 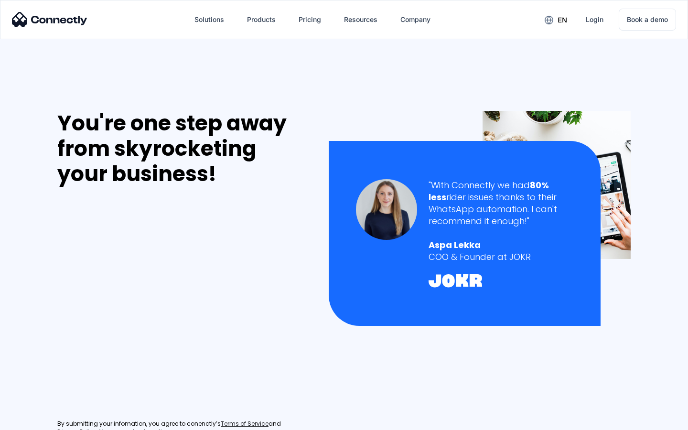 I want to click on a: Terms of Service, so click(x=245, y=424).